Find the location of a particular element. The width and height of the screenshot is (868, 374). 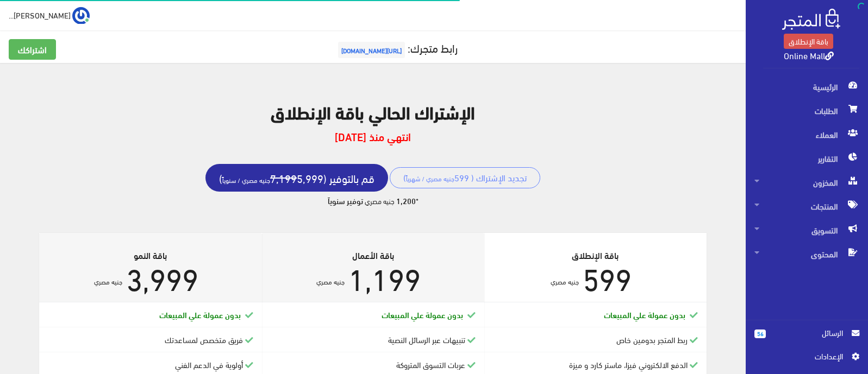

a: تجديد الإشتراك ( 599جنيه مصري / شهرياً) is located at coordinates (465, 178).